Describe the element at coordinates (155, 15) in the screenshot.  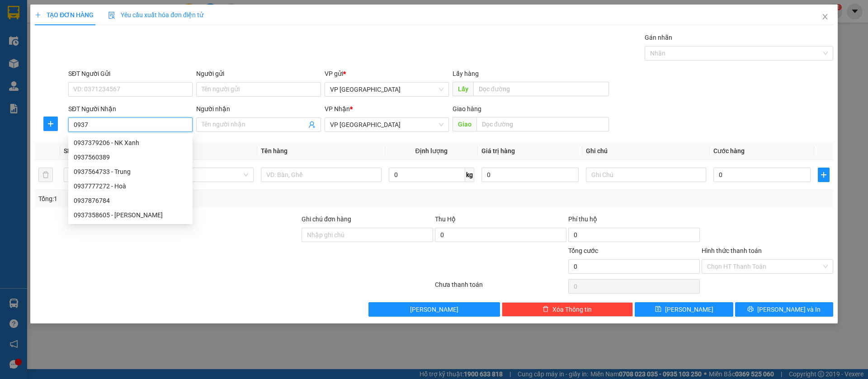
I see `span: Yêu cầu xuất hóa đơn điện tử` at that location.